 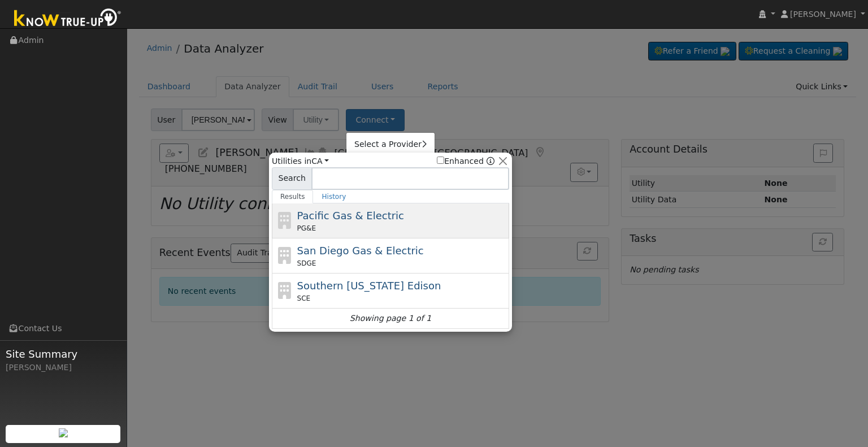 I want to click on a: CA, so click(x=320, y=161).